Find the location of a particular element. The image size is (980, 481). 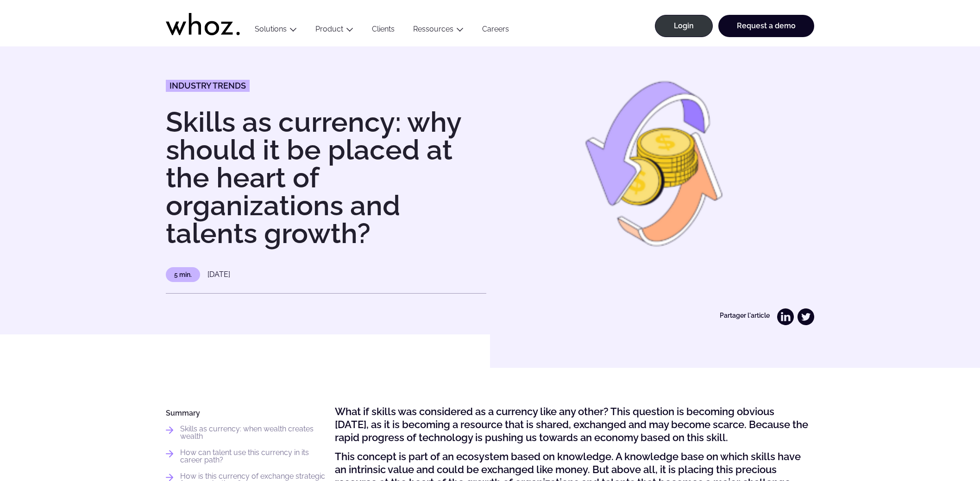

h4: Summary is located at coordinates (246, 413).